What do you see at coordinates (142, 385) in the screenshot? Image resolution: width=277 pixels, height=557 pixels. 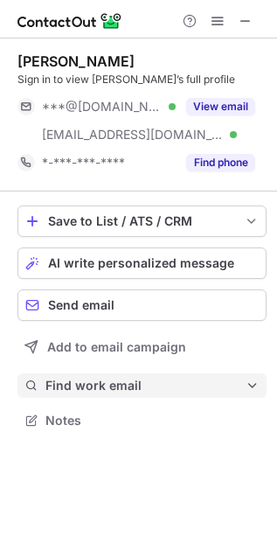 I see `button: Find work email` at bounding box center [142, 385].